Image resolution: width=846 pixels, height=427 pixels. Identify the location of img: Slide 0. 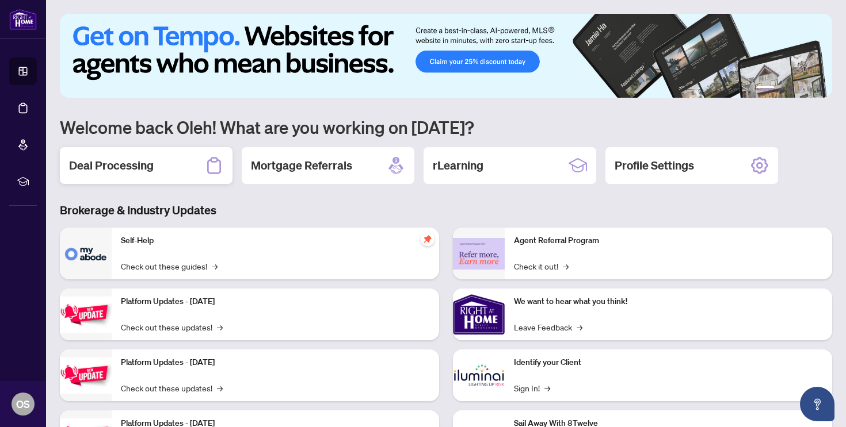
(446, 56).